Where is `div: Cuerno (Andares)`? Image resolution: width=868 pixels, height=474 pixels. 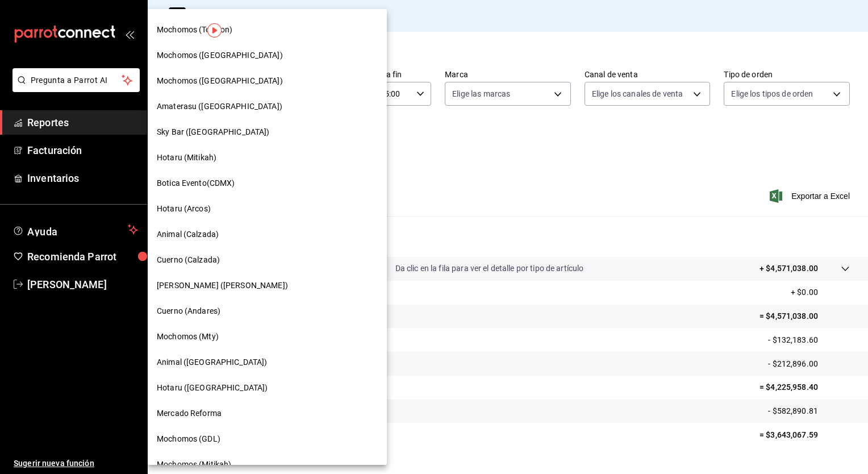
div: Cuerno (Andares) is located at coordinates (267, 311).